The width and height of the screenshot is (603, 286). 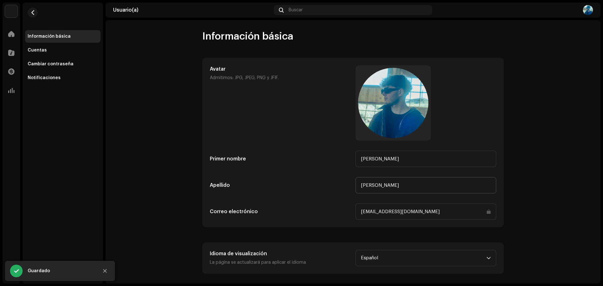 I want to click on span: Español, so click(x=424, y=258).